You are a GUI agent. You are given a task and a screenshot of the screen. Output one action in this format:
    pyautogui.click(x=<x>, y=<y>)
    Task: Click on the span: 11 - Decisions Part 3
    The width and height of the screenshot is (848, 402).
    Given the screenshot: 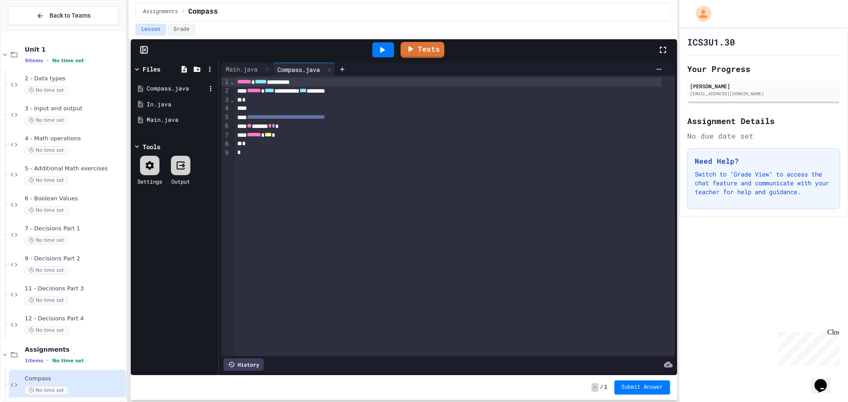 What is the action you would take?
    pyautogui.click(x=74, y=289)
    